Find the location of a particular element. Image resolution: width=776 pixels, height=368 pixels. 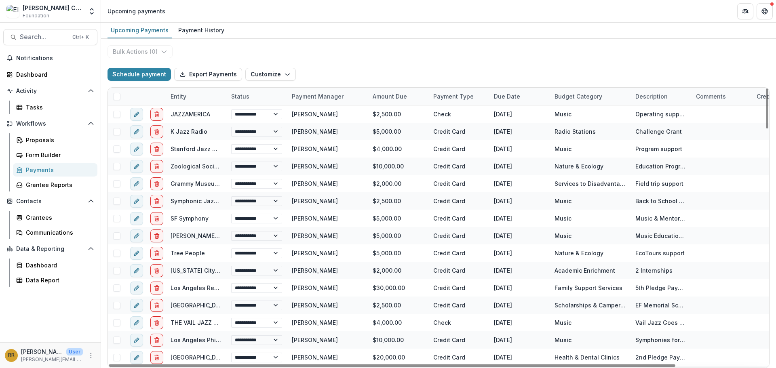

nav: breadcrumb is located at coordinates (136, 11).